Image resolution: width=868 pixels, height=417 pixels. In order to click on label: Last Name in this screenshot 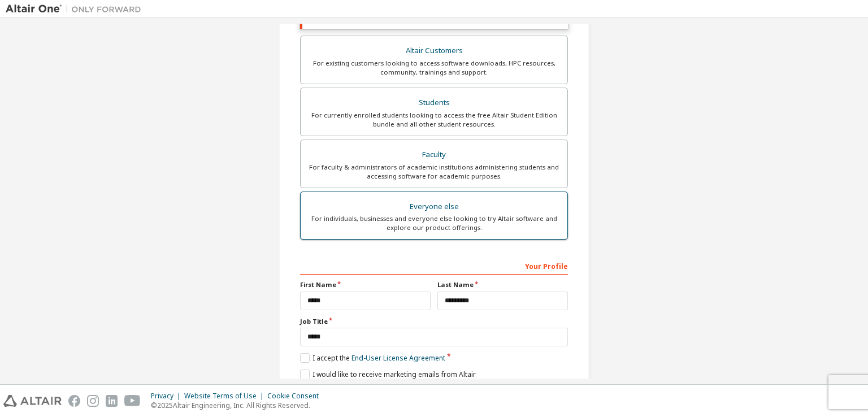, I will do `click(502, 284)`.